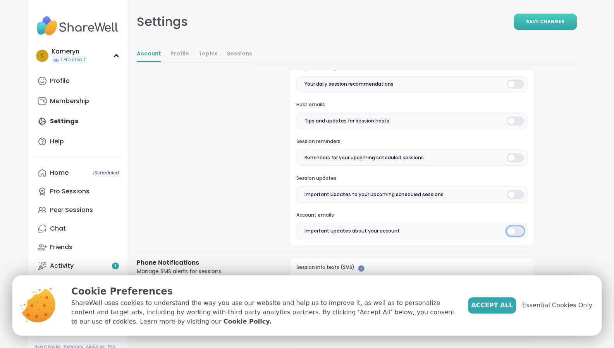 Image resolution: width=614 pixels, height=348 pixels. What do you see at coordinates (411, 178) in the screenshot?
I see `h3: Session updates` at bounding box center [411, 178].